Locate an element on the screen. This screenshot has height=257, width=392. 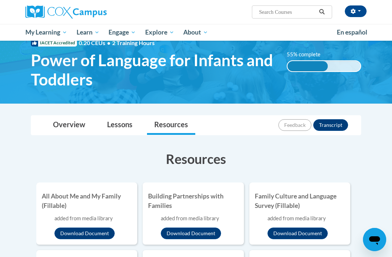
a: About is located at coordinates (196, 32).